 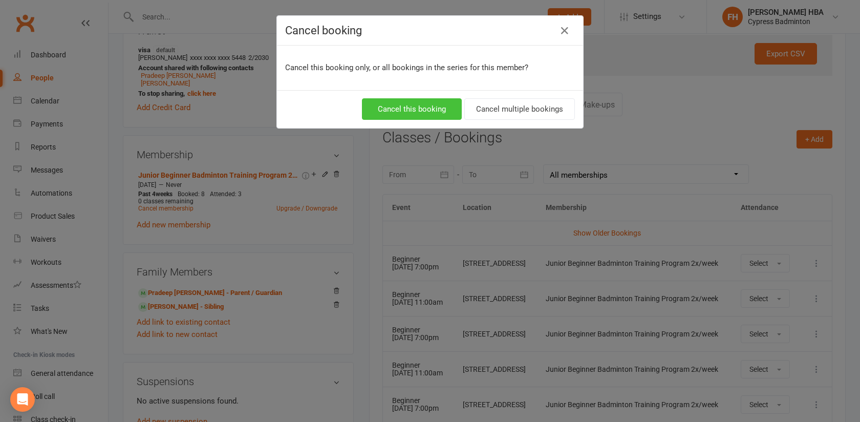 What do you see at coordinates (430, 68) in the screenshot?
I see `p: Cancel this booking only, or all bookings in the series for this member?` at bounding box center [430, 68].